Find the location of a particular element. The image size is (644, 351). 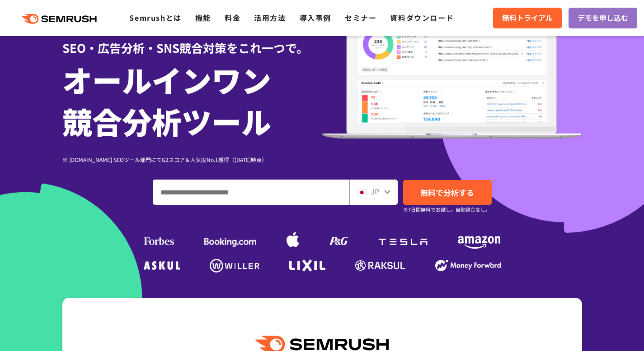

a: セミナー is located at coordinates (361, 17).